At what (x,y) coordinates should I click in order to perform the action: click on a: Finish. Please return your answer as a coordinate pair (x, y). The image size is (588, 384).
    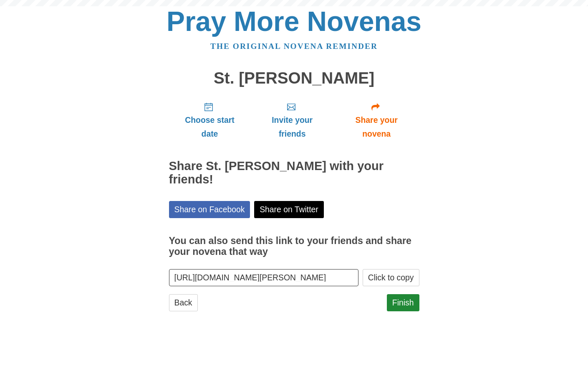
    Looking at the image, I should click on (403, 303).